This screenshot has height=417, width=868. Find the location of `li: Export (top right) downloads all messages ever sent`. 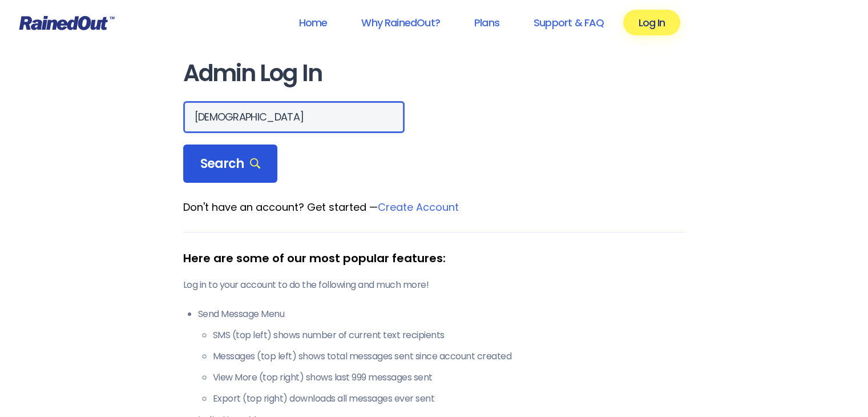

li: Export (top right) downloads all messages ever sent is located at coordinates (449, 399).